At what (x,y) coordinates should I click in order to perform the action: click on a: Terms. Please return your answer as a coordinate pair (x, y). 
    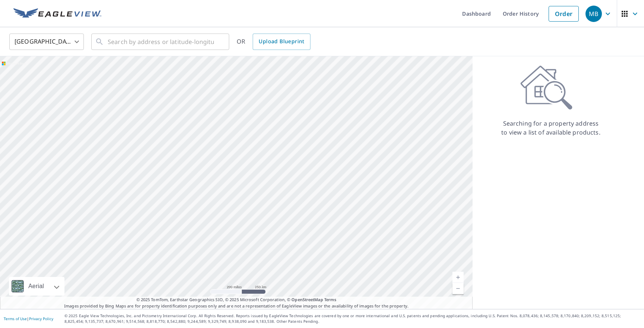
    Looking at the image, I should click on (330, 299).